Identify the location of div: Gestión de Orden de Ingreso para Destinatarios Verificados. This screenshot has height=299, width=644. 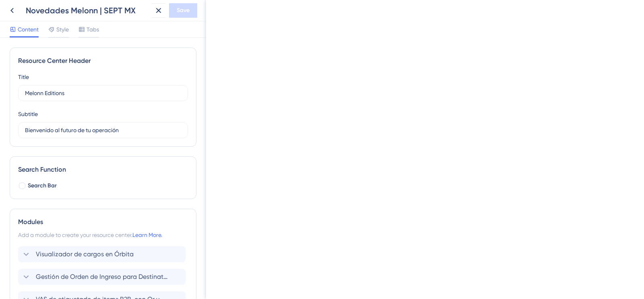
(103, 277).